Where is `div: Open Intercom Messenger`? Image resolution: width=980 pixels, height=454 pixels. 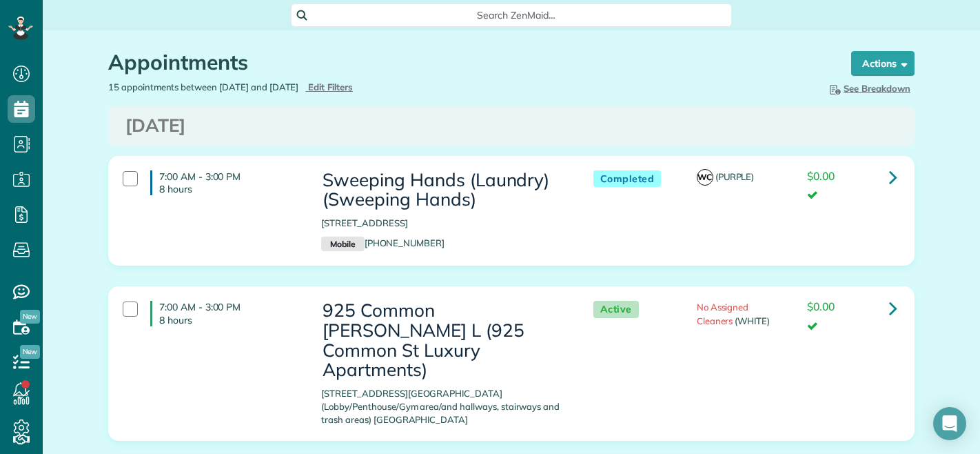
div: Open Intercom Messenger is located at coordinates (950, 424).